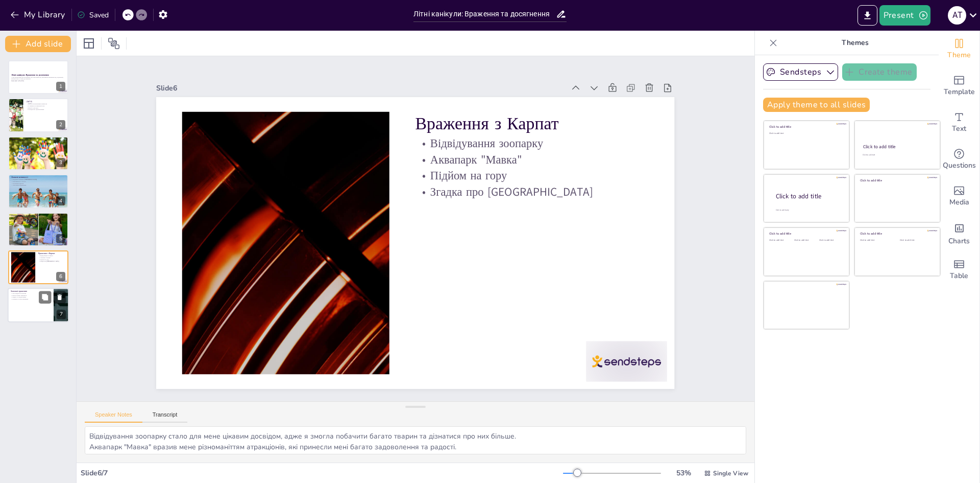 The image size is (980, 483). Describe the element at coordinates (17, 220) in the screenshot. I see `span: Чарівність парку` at that location.